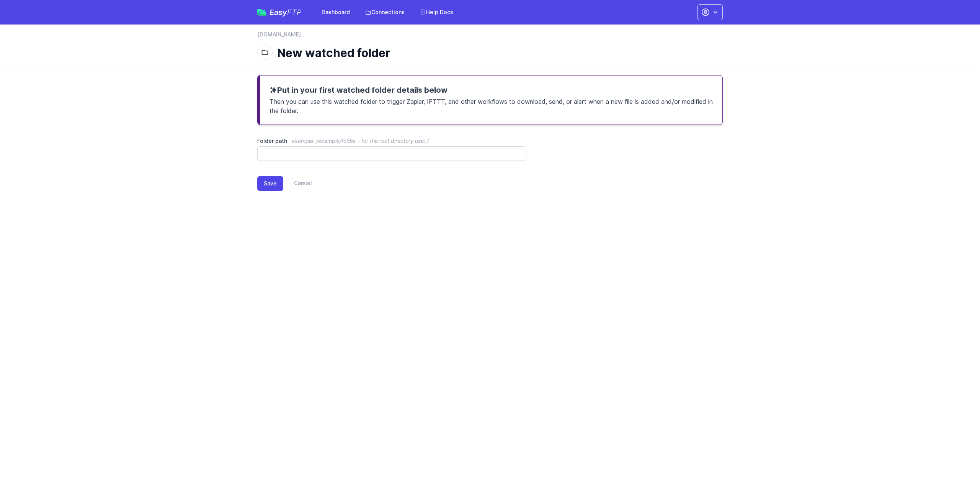 This screenshot has height=487, width=980. Describe the element at coordinates (491, 106) in the screenshot. I see `p: Then you can use this watched folder to trigger Zapier, IFTTT, and other workflows to download, s...` at that location.